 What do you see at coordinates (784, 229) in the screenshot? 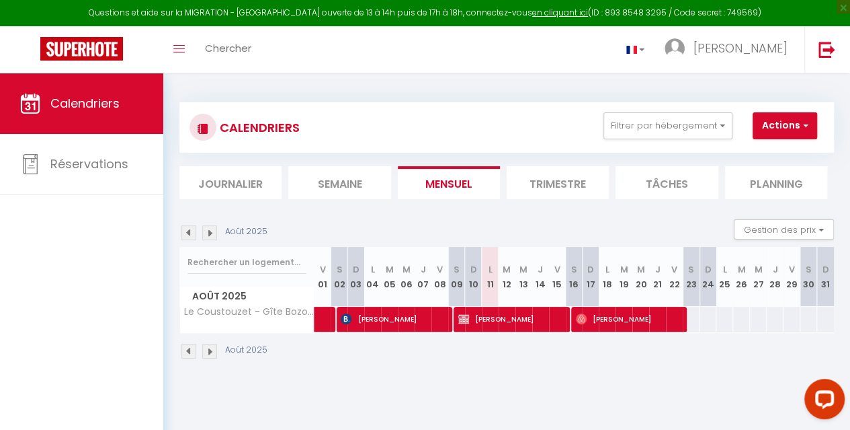
I see `button: Gestion des prix` at bounding box center [784, 229].